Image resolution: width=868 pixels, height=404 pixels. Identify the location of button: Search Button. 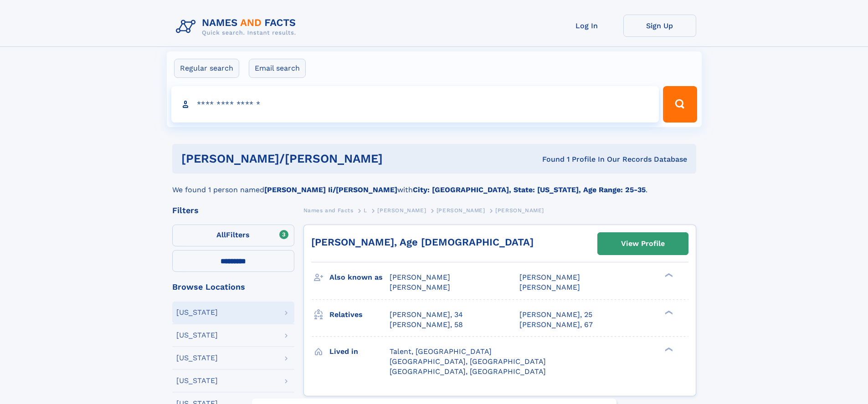
(680, 104).